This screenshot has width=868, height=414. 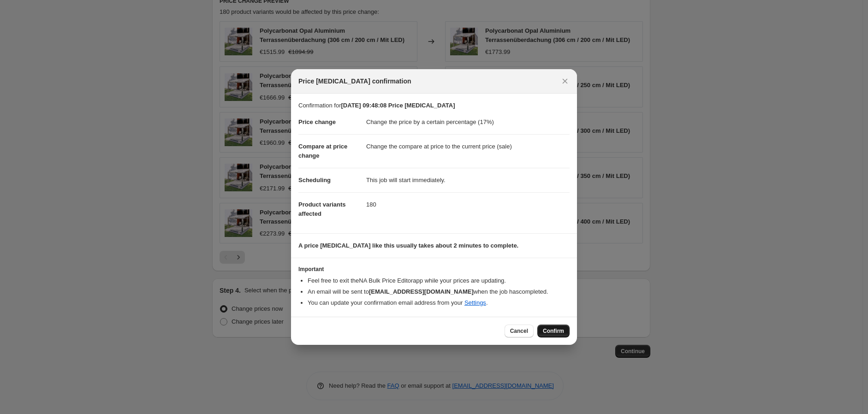 I want to click on li: An email will be sent to when the job has completed ., so click(x=439, y=292).